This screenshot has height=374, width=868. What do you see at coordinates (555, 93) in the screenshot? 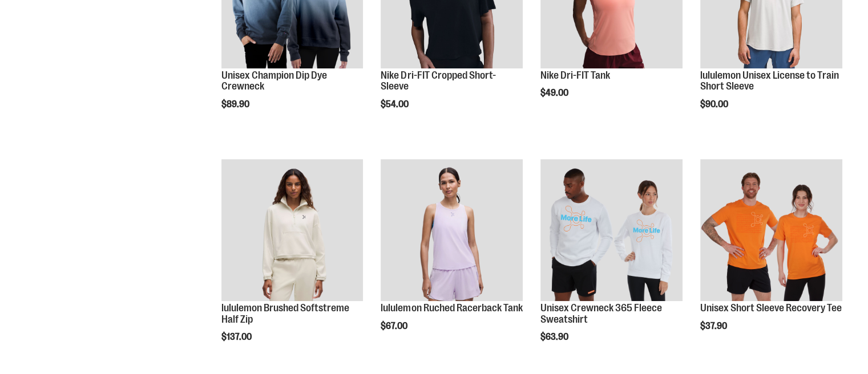
I see `span: $49.00` at bounding box center [555, 93].